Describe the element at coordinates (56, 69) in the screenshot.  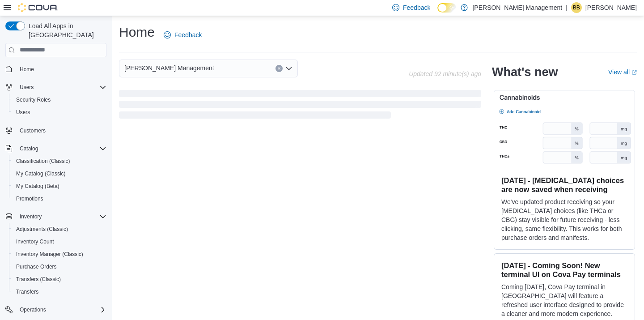
I see `button: Home` at that location.